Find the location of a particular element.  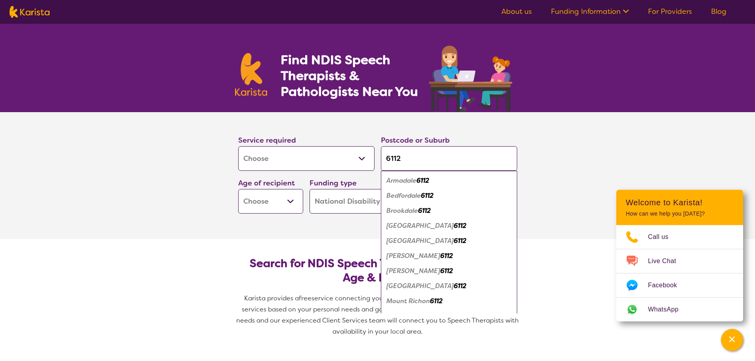

a: Blog is located at coordinates (719, 11).